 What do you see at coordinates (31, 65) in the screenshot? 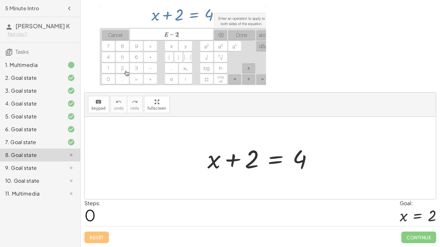
I see `div: 1. Multimedia` at bounding box center [31, 65].